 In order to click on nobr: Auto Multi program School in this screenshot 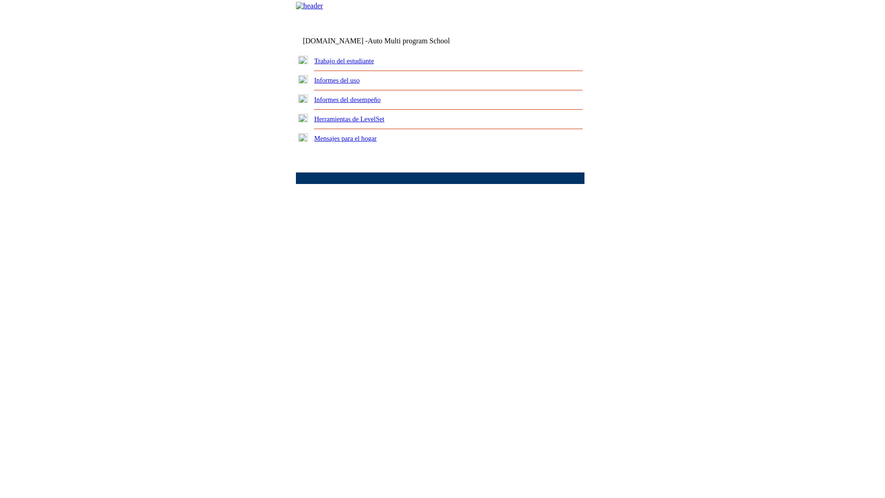, I will do `click(409, 41)`.